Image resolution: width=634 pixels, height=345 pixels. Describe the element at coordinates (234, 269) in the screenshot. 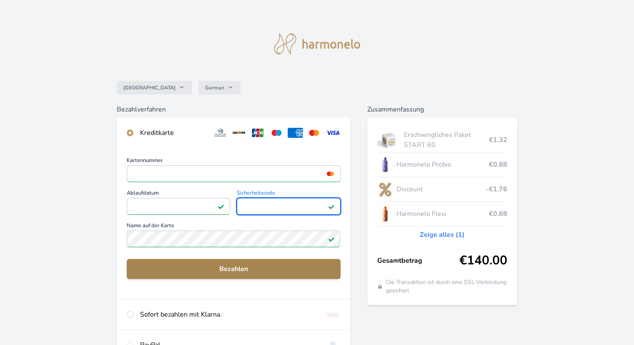

I see `span: Bezahlen` at that location.